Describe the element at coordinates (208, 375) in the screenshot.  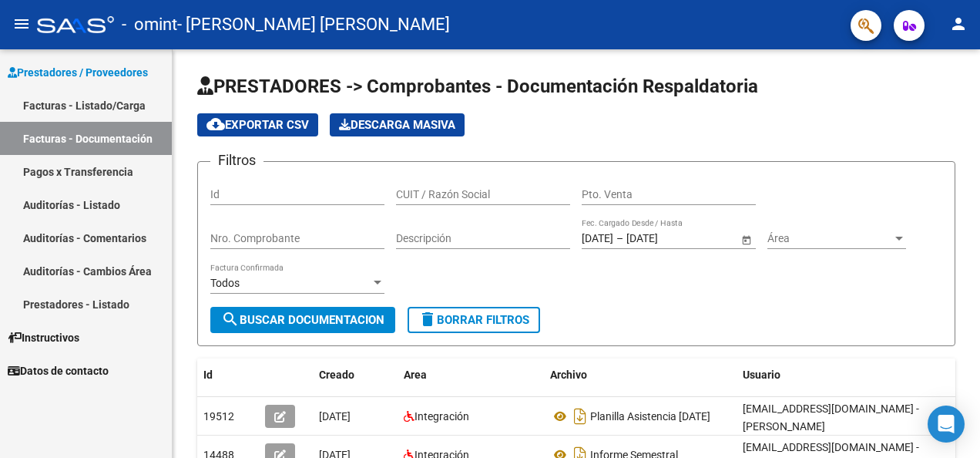
I see `span: Id` at that location.